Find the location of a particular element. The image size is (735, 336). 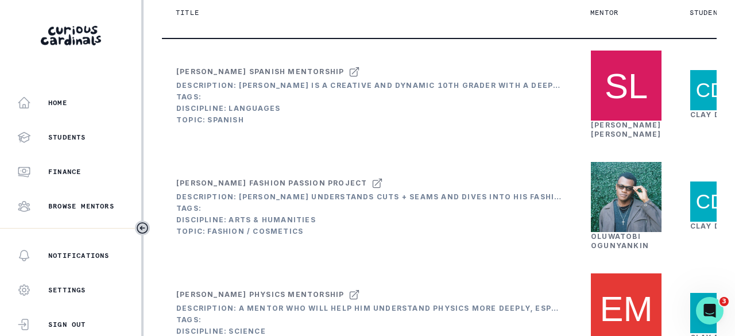

img: Curious Cardinals Logo is located at coordinates (71, 36).